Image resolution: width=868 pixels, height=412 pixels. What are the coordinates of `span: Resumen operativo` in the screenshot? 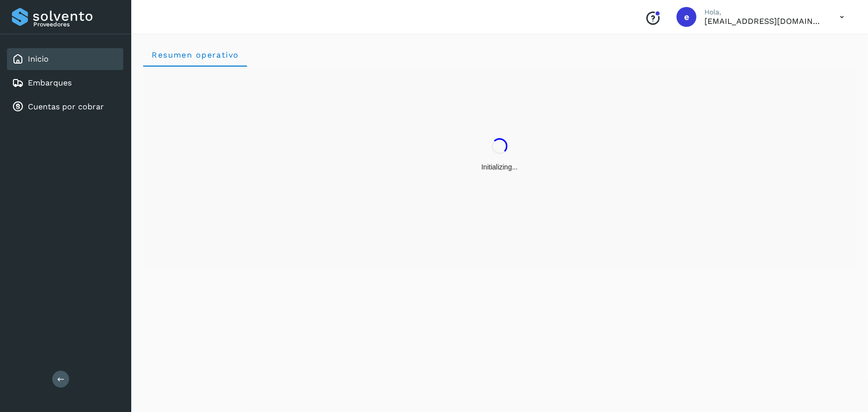 It's located at (195, 55).